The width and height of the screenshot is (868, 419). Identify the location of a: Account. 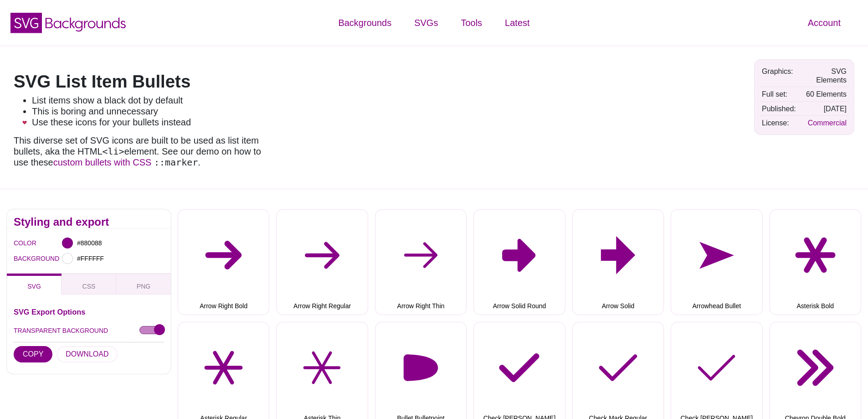
(824, 23).